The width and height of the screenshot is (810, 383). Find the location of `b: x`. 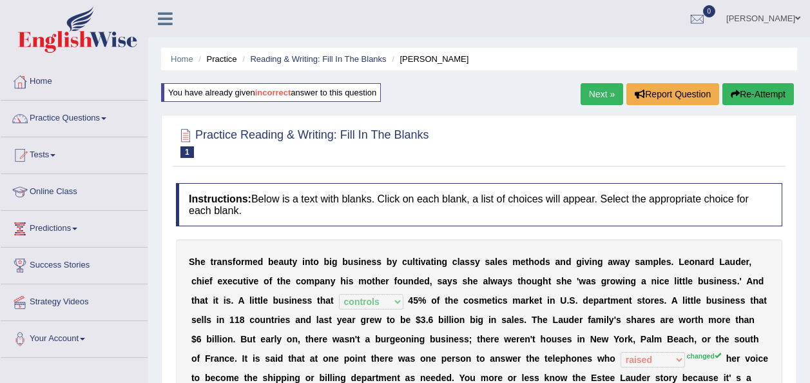

b: x is located at coordinates (225, 281).